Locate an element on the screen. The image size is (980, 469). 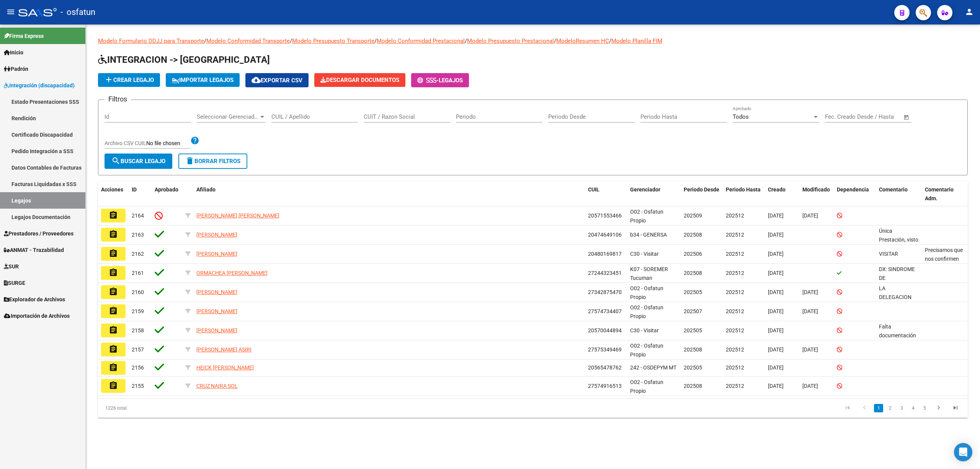
span: Seleccionar Gerenciador is located at coordinates (228, 116).